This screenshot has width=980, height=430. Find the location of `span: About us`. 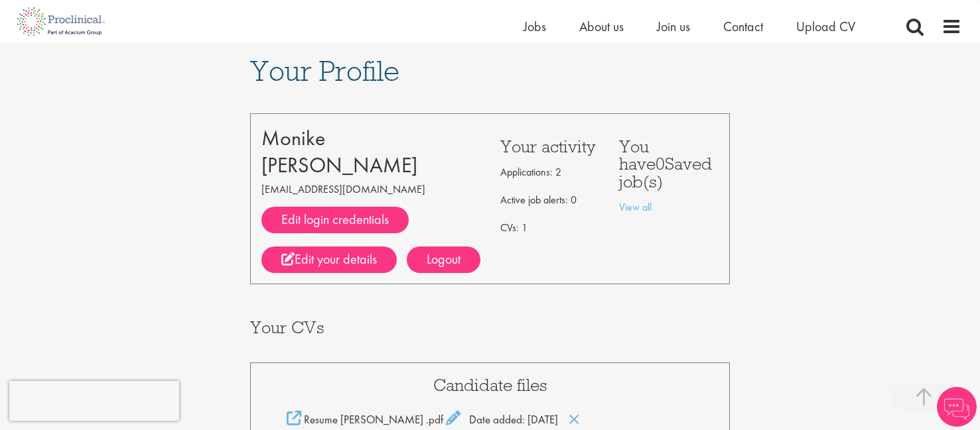

span: About us is located at coordinates (601, 27).